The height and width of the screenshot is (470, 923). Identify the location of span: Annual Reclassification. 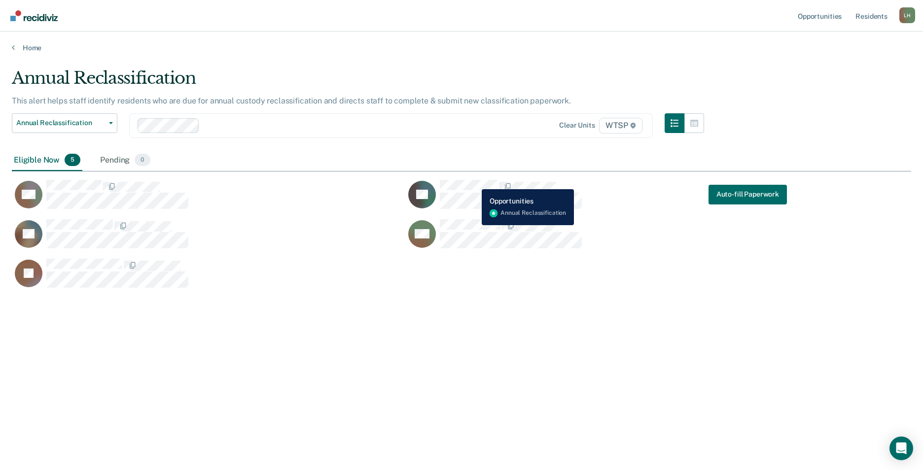
(61, 123).